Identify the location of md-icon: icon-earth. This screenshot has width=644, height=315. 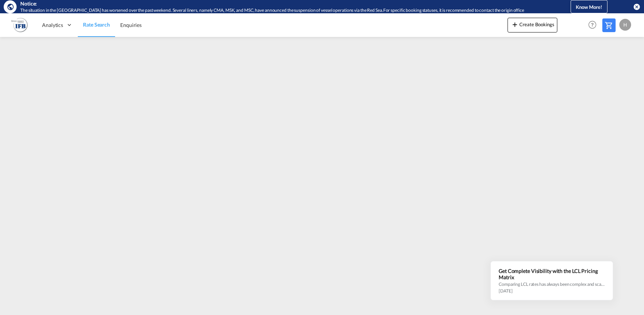
(10, 7).